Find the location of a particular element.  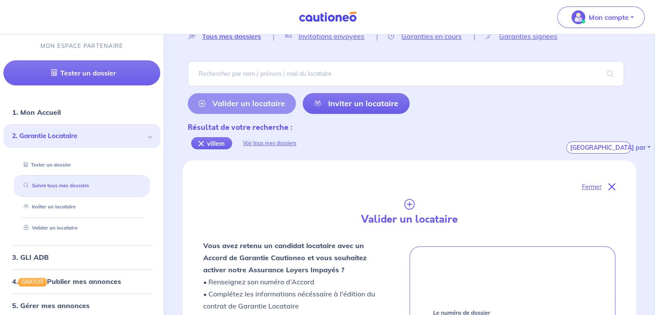

a: Suivre tous mes dossiers is located at coordinates (55, 185).